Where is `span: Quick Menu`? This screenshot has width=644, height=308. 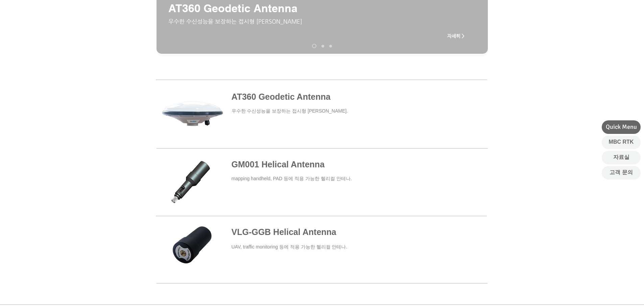
span: Quick Menu is located at coordinates (621, 127).